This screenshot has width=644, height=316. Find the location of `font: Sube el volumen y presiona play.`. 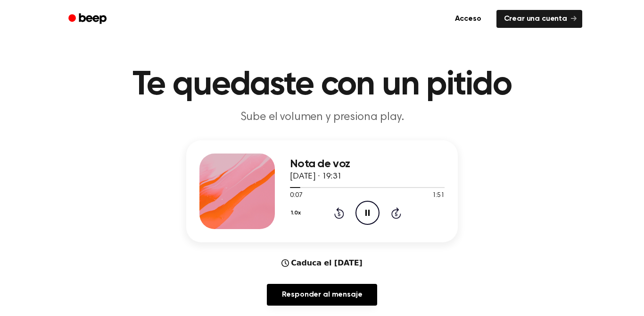

font: Sube el volumen y presiona play. is located at coordinates (322, 117).